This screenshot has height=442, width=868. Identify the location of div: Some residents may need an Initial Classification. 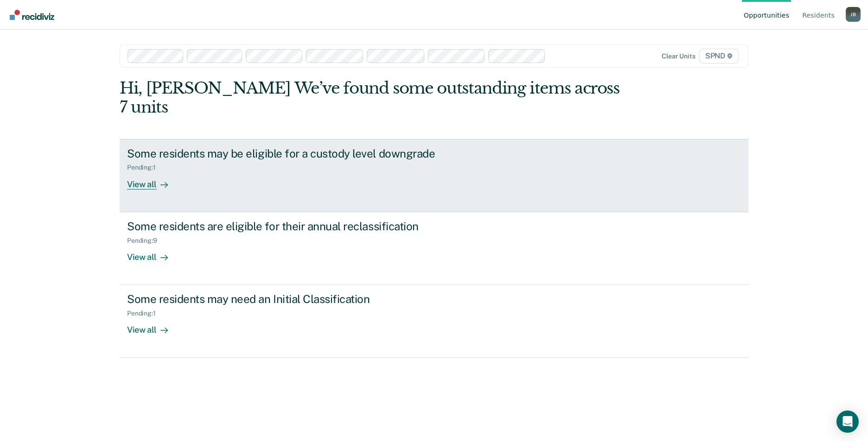
(290, 299).